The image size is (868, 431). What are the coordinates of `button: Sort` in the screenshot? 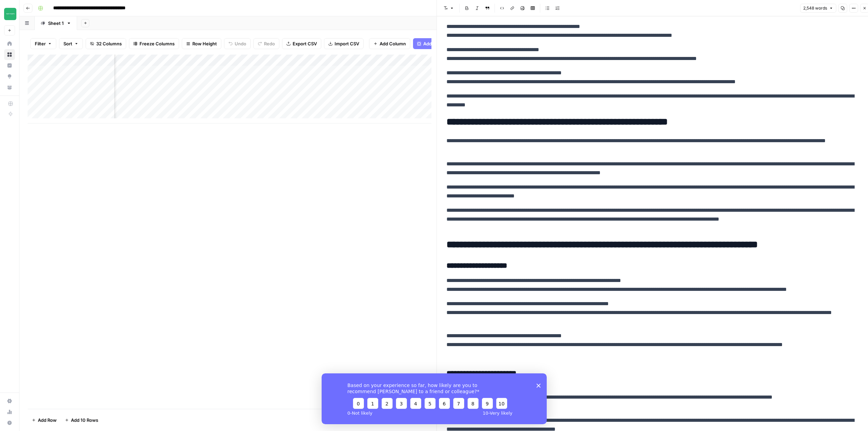 It's located at (71, 44).